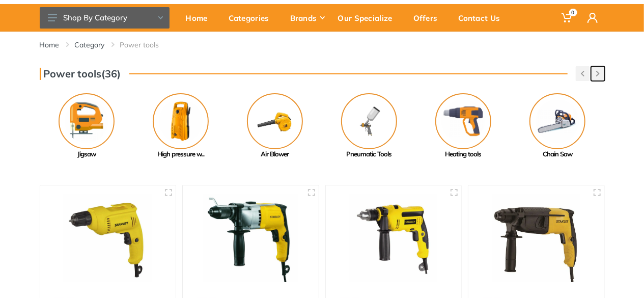 The width and height of the screenshot is (644, 298). Describe the element at coordinates (464, 121) in the screenshot. I see `img: Royal - Heating tools` at that location.